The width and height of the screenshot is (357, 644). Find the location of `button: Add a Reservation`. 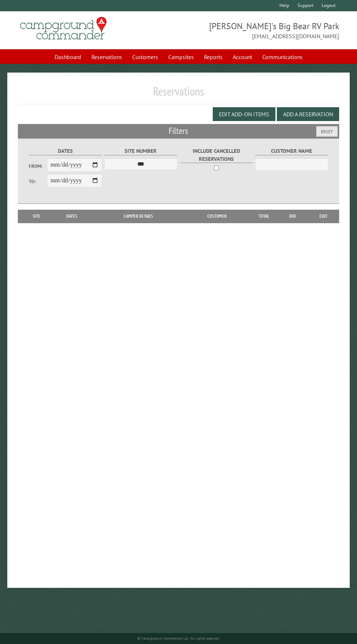

button: Add a Reservation is located at coordinates (308, 114).